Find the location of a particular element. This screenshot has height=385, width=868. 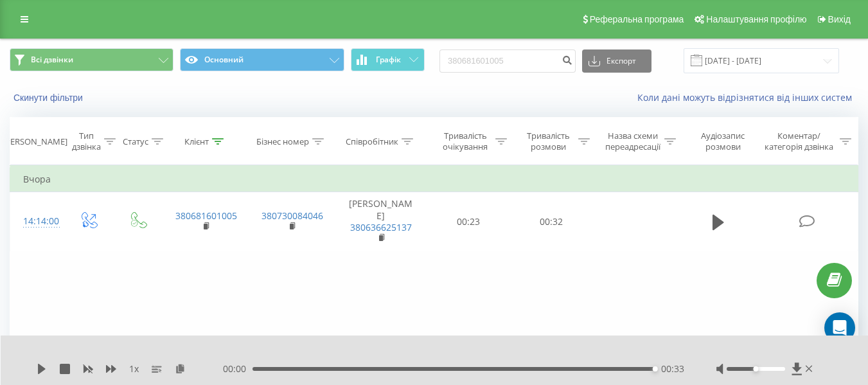

a: 380681601005 is located at coordinates (206, 215).